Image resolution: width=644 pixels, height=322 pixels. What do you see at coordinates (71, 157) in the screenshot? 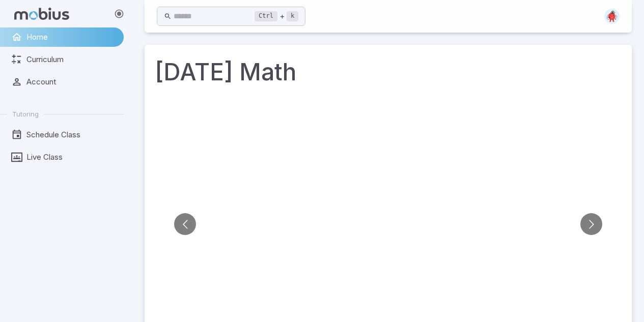
I see `span: Live Class` at bounding box center [71, 157].